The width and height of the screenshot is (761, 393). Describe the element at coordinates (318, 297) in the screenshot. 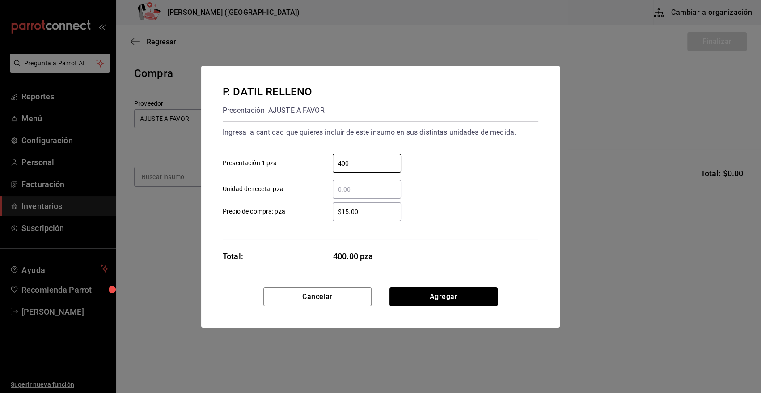

I see `button: Cancelar` at that location.